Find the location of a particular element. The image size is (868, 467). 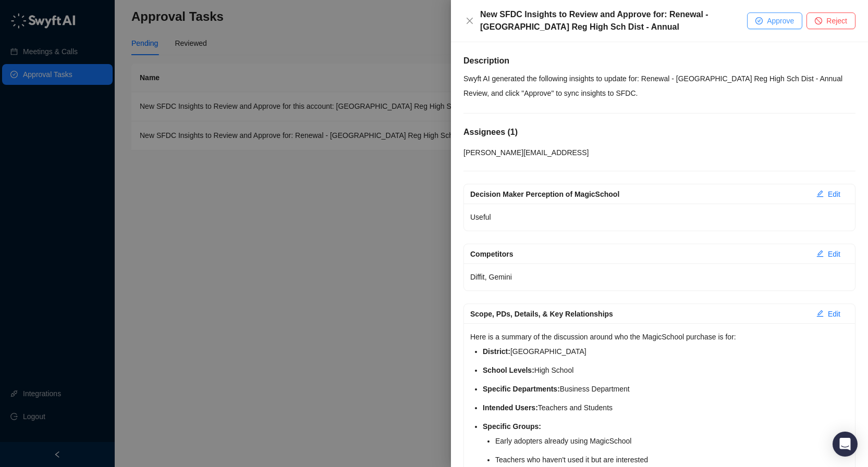

span: stop is located at coordinates (819, 21).